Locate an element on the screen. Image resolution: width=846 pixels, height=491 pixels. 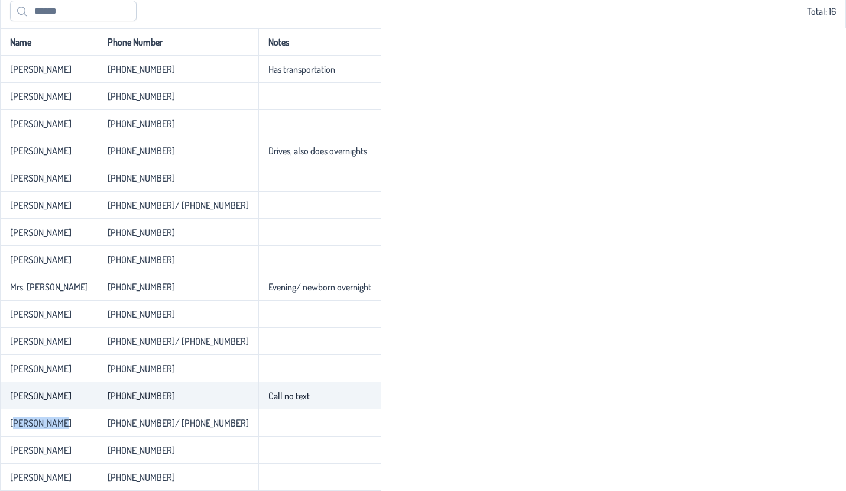
p-celleditor: Has transportation is located at coordinates (302, 69).